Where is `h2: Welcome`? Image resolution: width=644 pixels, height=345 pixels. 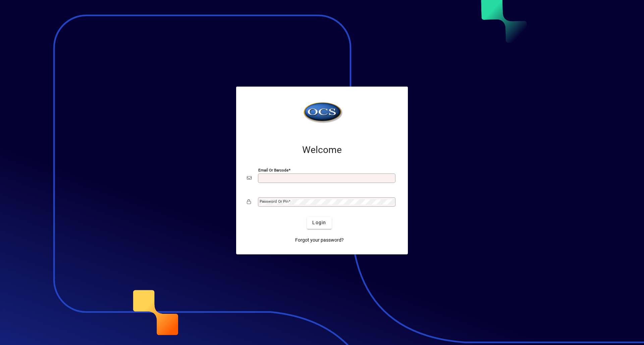
h2: Welcome is located at coordinates (322, 150).